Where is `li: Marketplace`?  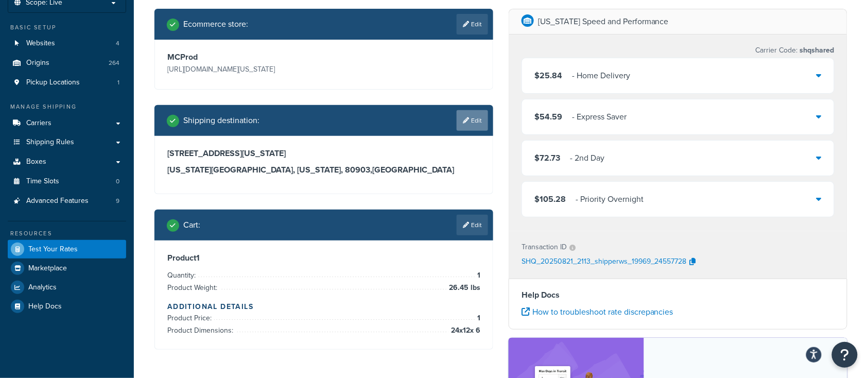
li: Marketplace is located at coordinates (67, 268).